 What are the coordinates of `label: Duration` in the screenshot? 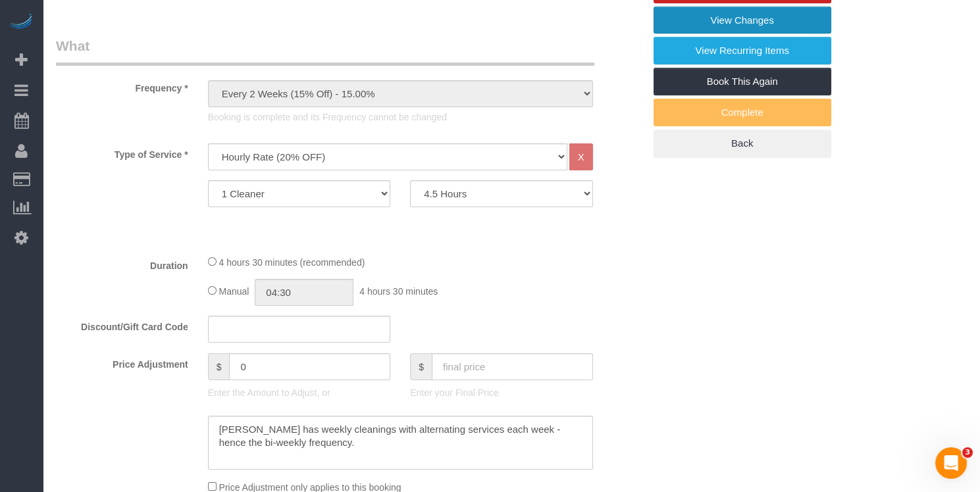 It's located at (121, 264).